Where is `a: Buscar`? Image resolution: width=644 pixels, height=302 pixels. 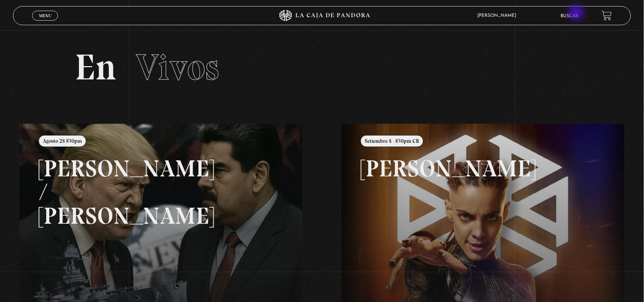
a: Buscar is located at coordinates (570, 16).